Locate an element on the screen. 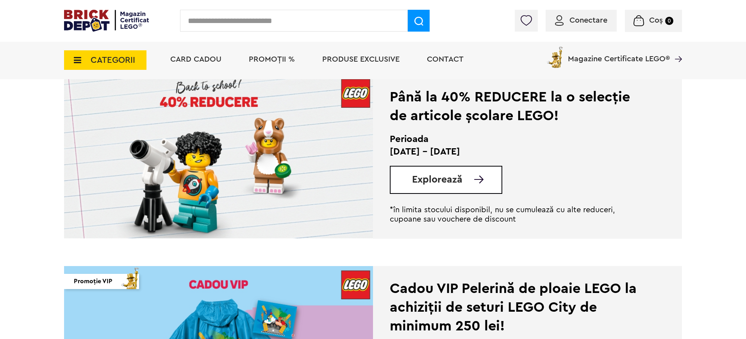 The width and height of the screenshot is (746, 339). span: PROMOȚII % is located at coordinates (272, 59).